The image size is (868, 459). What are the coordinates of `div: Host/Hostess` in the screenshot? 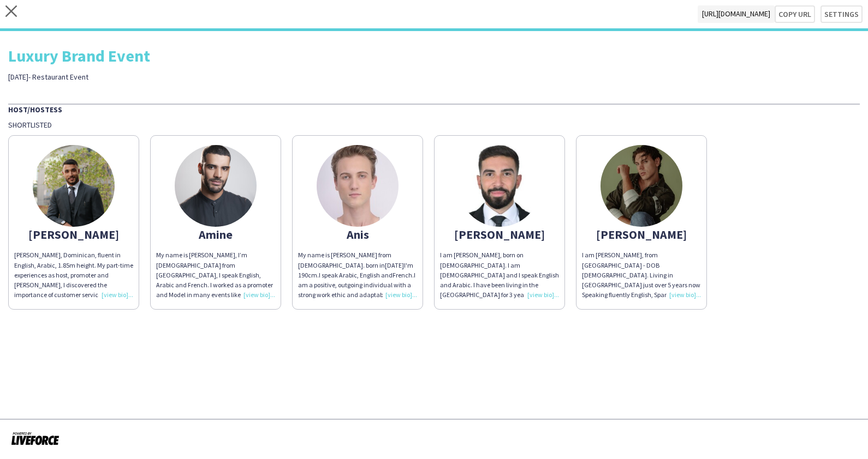 It's located at (434, 109).